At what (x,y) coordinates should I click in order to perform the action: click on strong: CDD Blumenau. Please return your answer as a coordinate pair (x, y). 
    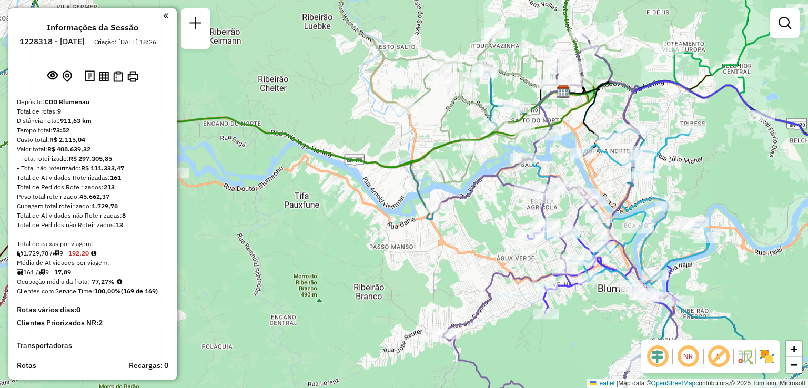
    Looking at the image, I should click on (67, 102).